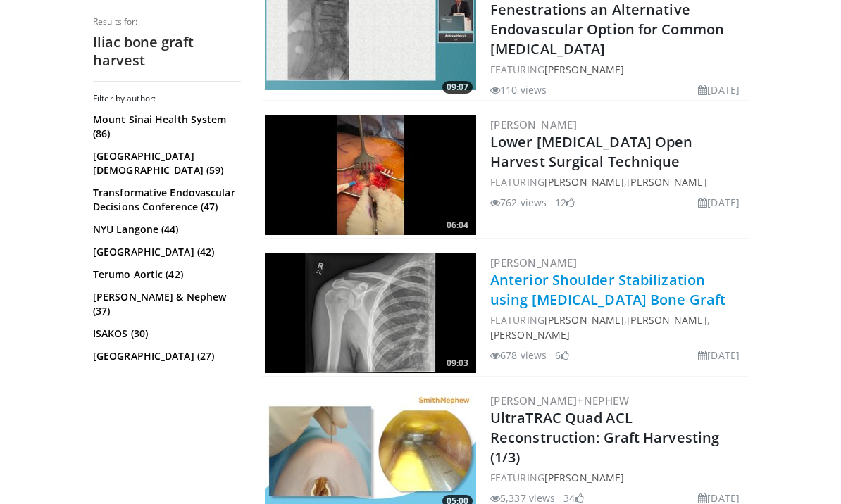 Image resolution: width=841 pixels, height=504 pixels. I want to click on span: 09:07, so click(458, 87).